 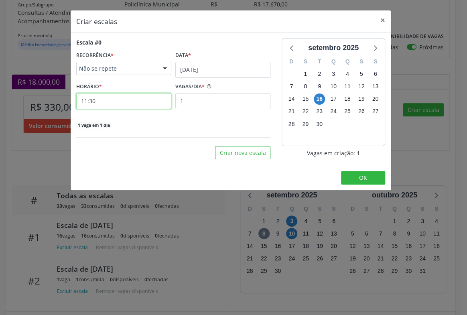 What do you see at coordinates (362, 99) in the screenshot?
I see `span: sexta-feira, 19 de setembro de 2025` at bounding box center [362, 99].